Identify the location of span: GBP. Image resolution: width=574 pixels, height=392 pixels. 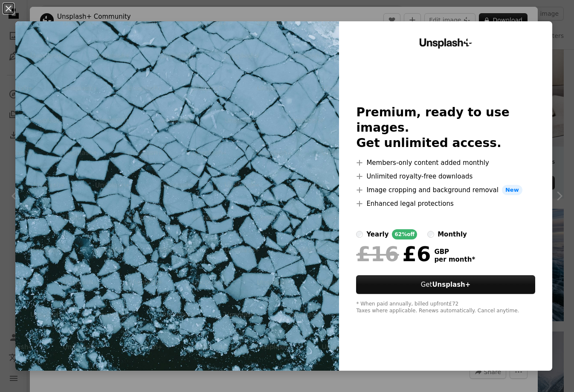
(455, 252).